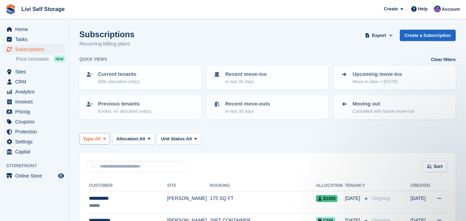 The image size is (466, 221). What do you see at coordinates (246, 74) in the screenshot?
I see `p: Recent move-ins` at bounding box center [246, 74].